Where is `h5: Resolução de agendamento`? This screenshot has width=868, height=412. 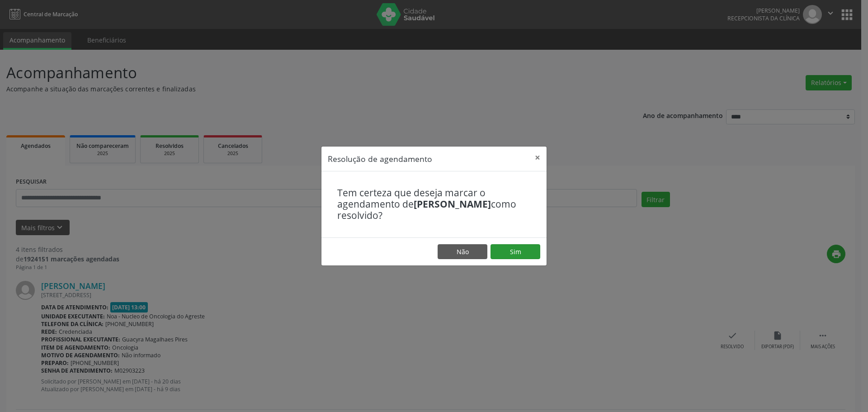
h5: Resolução de agendamento is located at coordinates (380, 159).